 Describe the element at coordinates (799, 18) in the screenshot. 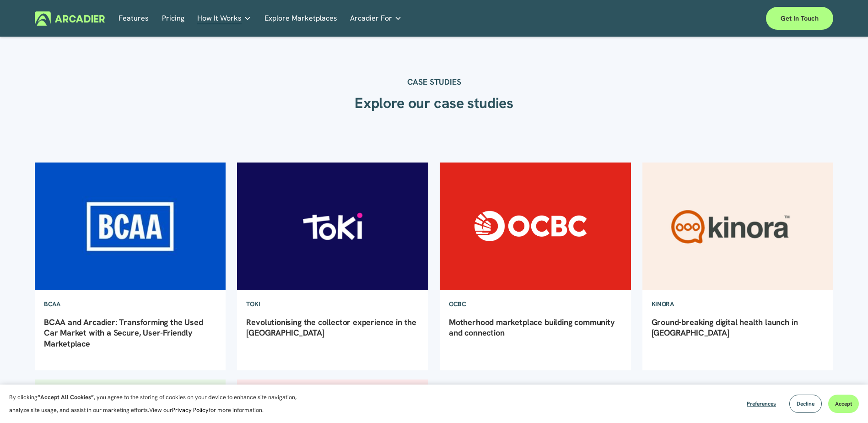

I see `a: Get in touch` at that location.